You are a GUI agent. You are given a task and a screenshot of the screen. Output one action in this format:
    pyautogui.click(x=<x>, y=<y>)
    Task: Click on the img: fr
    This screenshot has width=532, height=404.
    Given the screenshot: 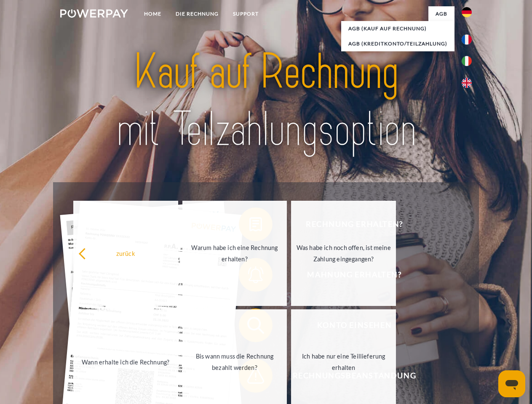 What is the action you would take?
    pyautogui.click(x=467, y=40)
    